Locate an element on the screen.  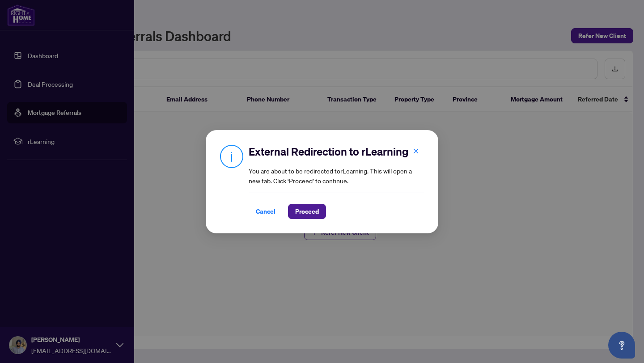
span: Proceed is located at coordinates (307, 212).